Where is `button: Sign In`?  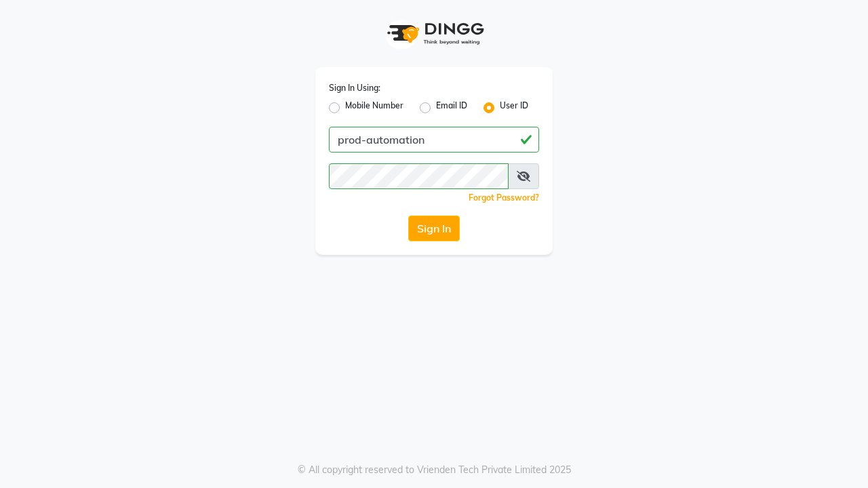 button: Sign In is located at coordinates (434, 228).